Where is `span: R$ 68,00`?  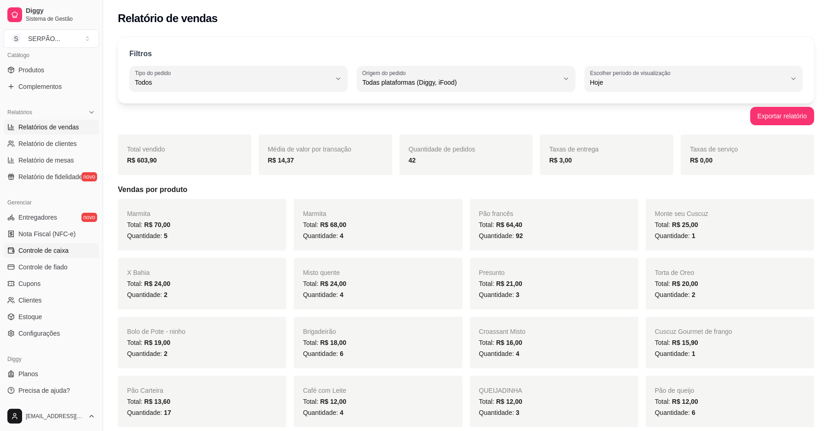 span: R$ 68,00 is located at coordinates (333, 225).